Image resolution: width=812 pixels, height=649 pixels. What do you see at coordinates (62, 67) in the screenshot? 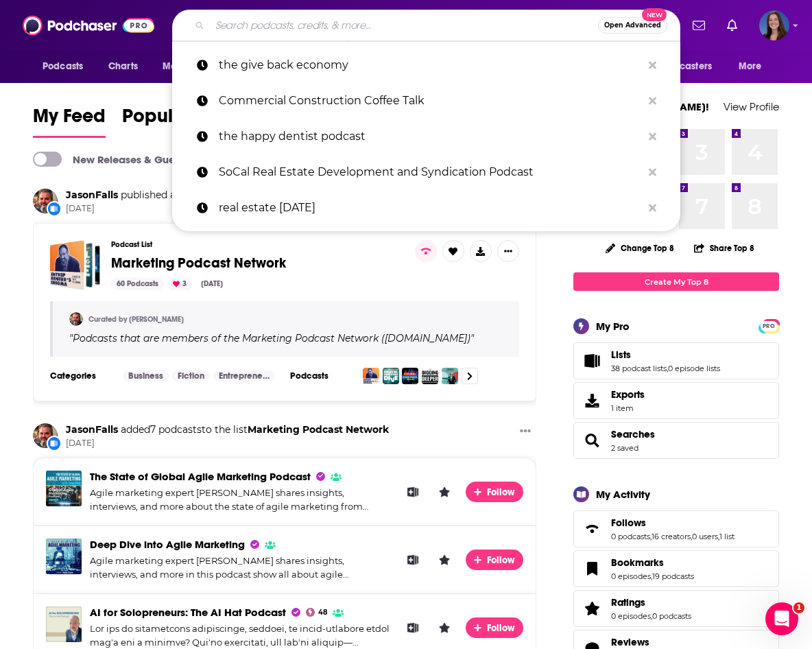
I see `span: Podcasts` at bounding box center [62, 67].